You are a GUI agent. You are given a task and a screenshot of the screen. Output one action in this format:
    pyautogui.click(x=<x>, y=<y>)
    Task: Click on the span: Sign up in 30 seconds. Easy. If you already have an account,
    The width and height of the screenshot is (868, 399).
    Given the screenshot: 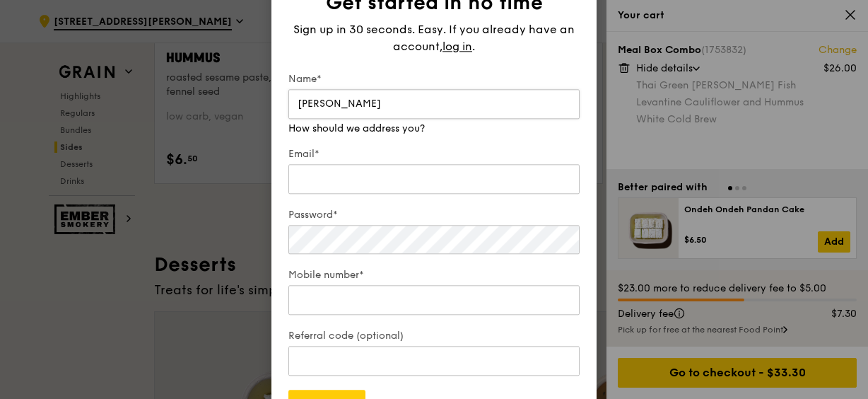 What is the action you would take?
    pyautogui.click(x=434, y=38)
    